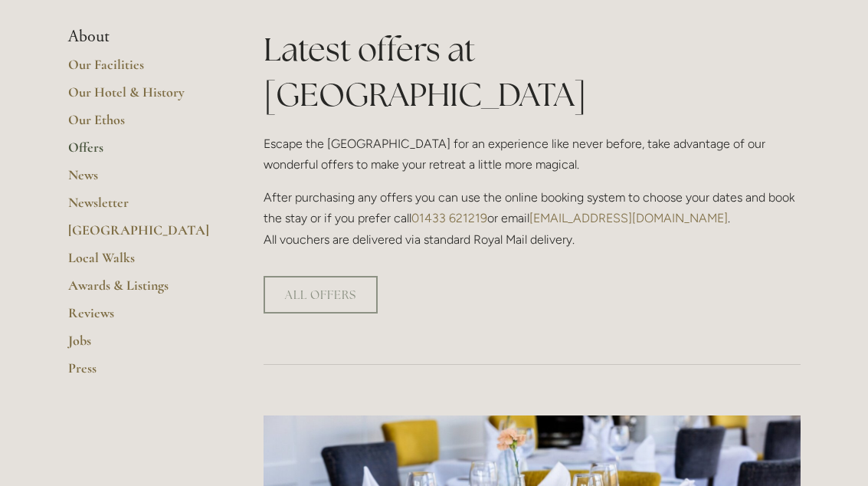 Image resolution: width=868 pixels, height=486 pixels. Describe the element at coordinates (321, 295) in the screenshot. I see `a: ALL OFFERS` at that location.